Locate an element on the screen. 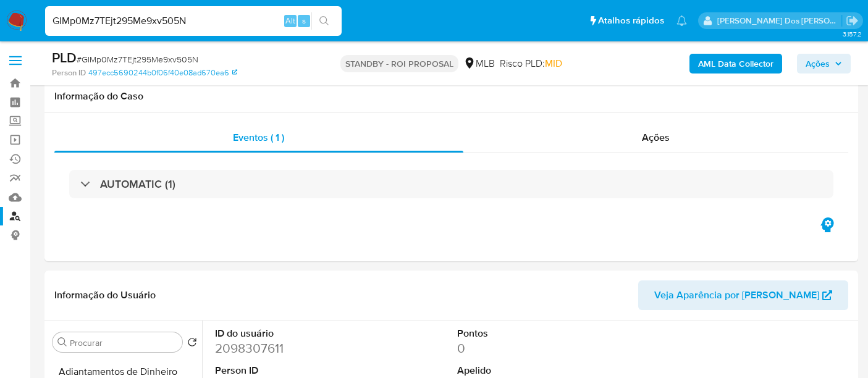 This screenshot has width=868, height=378. button: Ações is located at coordinates (824, 64).